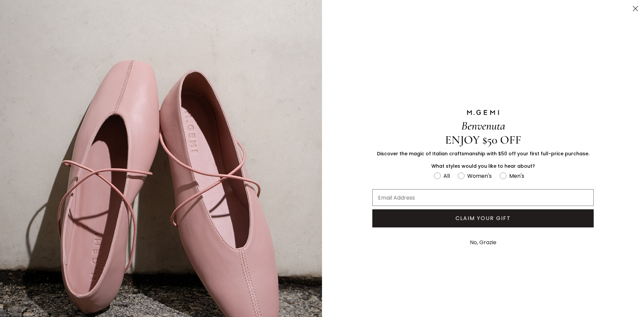 This screenshot has width=644, height=317. Describe the element at coordinates (483, 140) in the screenshot. I see `span: ENJOY $50 OFF` at that location.